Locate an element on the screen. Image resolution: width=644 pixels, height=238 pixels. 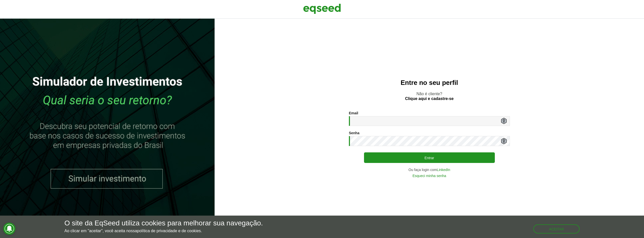
p: Não é cliente? is located at coordinates (429, 96).